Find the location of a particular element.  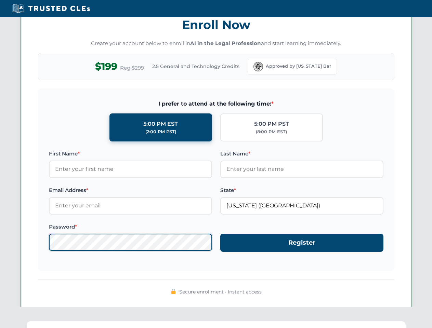

label: Last Name is located at coordinates (302, 154).